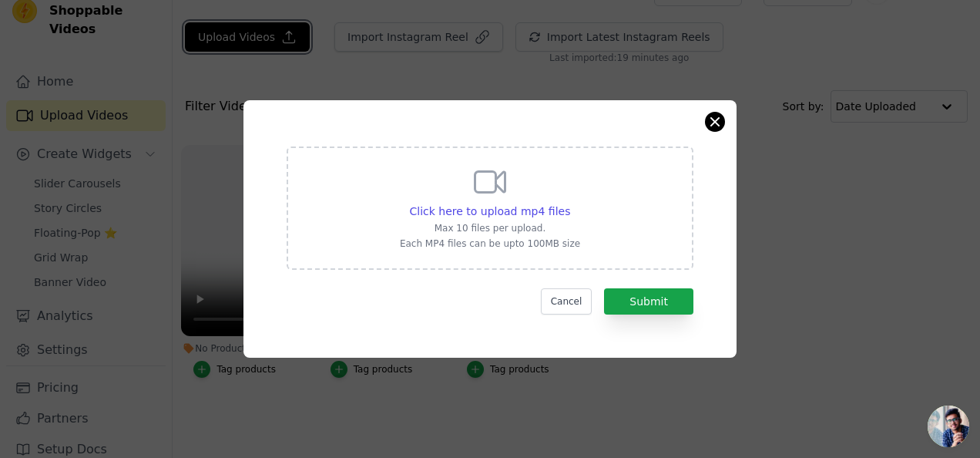 This screenshot has height=458, width=980. What do you see at coordinates (490, 244) in the screenshot?
I see `p: Each MP4 files can be upto 100MB size` at bounding box center [490, 244].